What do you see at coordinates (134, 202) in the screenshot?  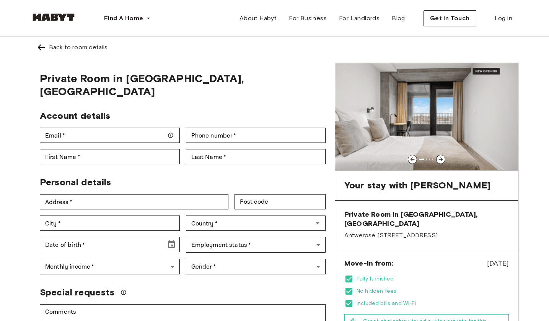 I see `div: Address` at bounding box center [134, 202].